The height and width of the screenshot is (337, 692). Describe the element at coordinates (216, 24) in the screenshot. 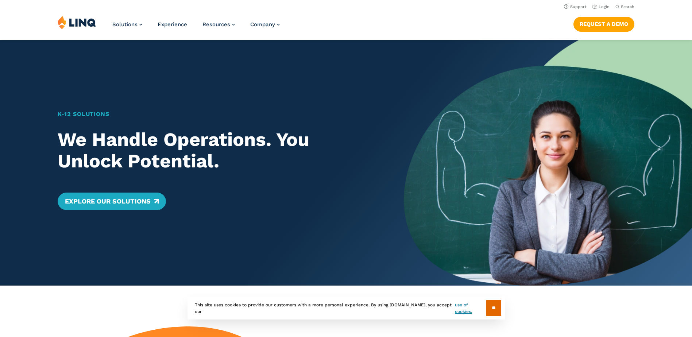

I see `span: Resources` at that location.